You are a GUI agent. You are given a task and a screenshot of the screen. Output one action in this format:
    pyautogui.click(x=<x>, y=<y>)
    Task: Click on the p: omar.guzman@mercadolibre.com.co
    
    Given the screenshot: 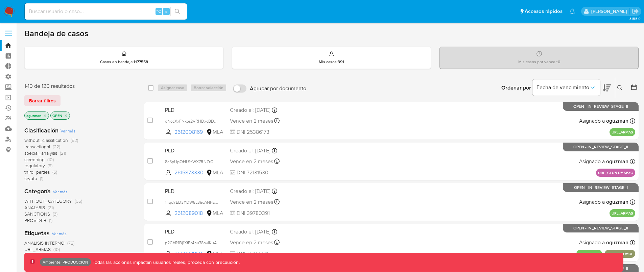 What is the action you would take?
    pyautogui.click(x=610, y=11)
    